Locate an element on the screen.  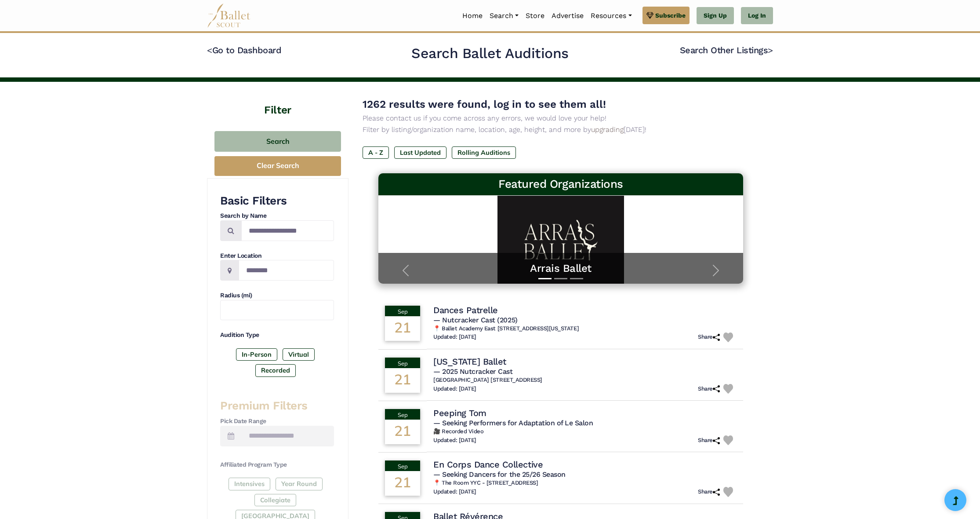
h6: 🎥 Recorded Video is located at coordinates (584, 431).